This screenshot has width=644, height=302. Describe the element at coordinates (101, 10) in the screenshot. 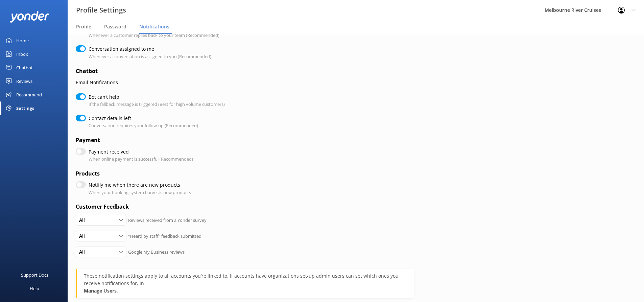

I see `h3: Profile Settings` at that location.